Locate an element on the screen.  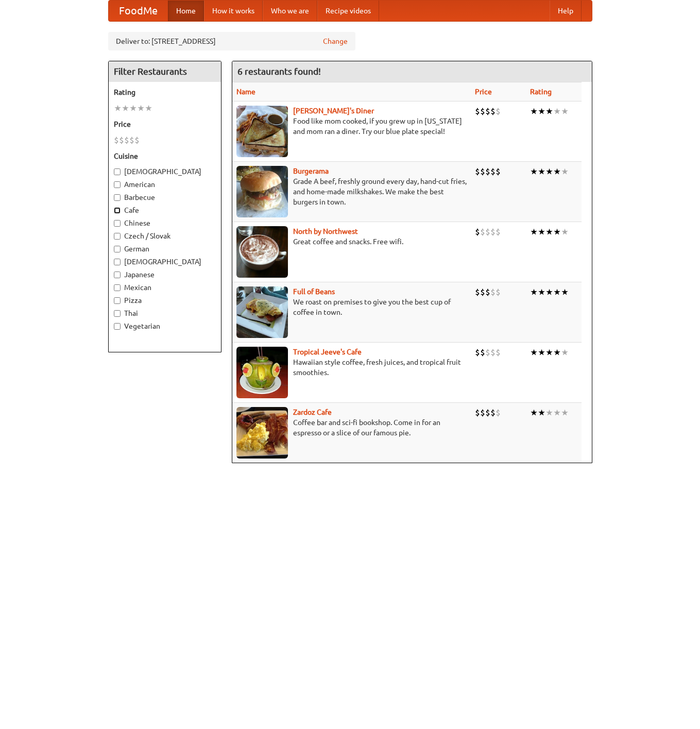
a: Price is located at coordinates (483, 92).